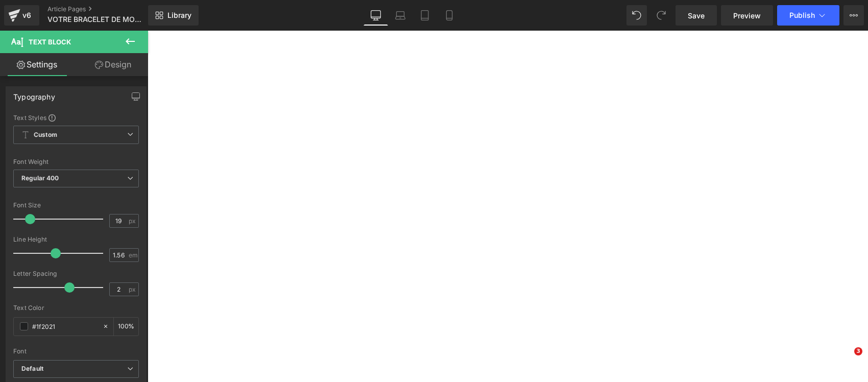  I want to click on button: Redo, so click(662, 15).